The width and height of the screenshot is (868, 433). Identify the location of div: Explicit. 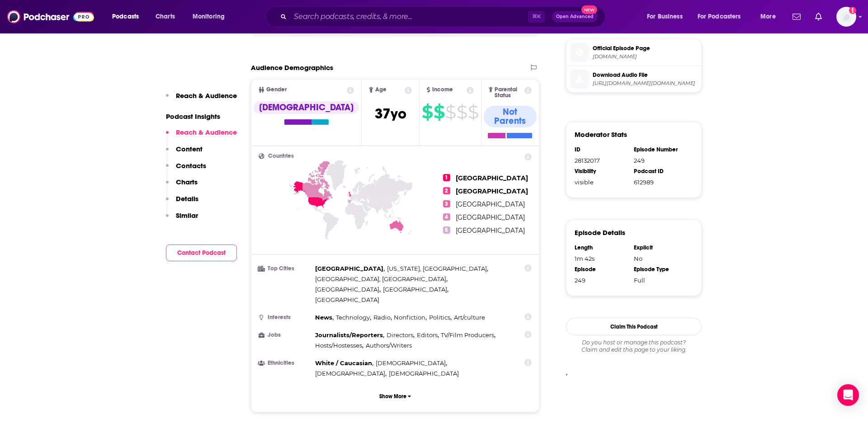
(661, 248).